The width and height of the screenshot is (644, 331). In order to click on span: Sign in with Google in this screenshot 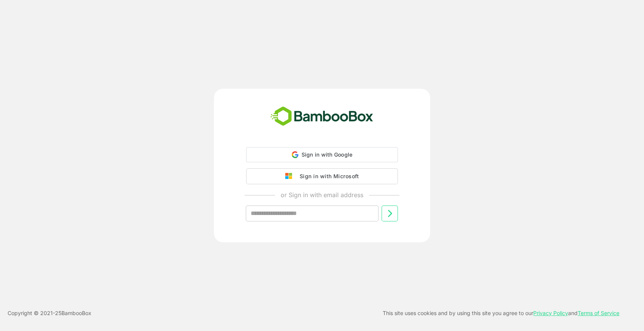, I will do `click(327, 154)`.